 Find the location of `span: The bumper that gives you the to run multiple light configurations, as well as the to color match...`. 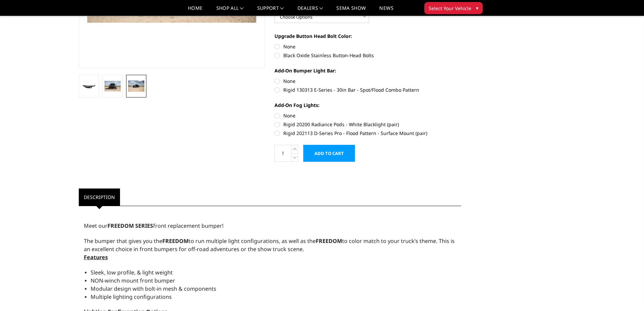

span: The bumper that gives you the to run multiple light configurations, as well as the to color match... is located at coordinates (269, 245).